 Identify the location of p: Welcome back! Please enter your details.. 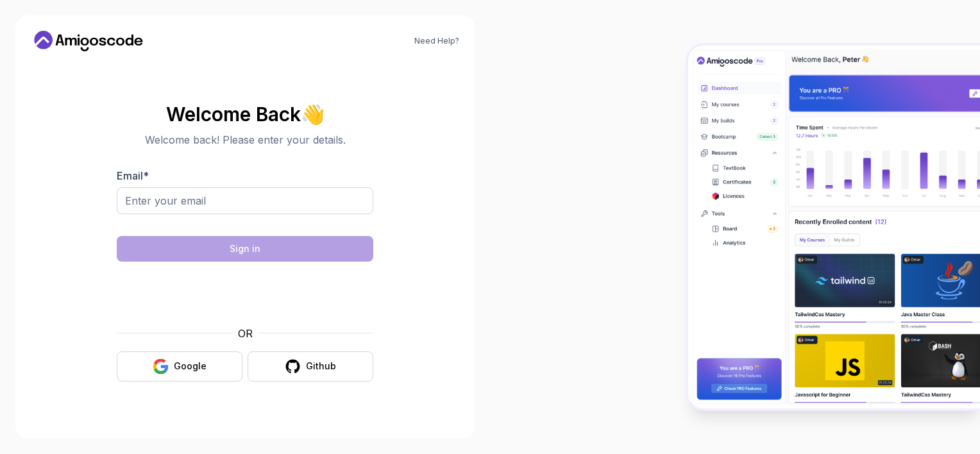
(245, 140).